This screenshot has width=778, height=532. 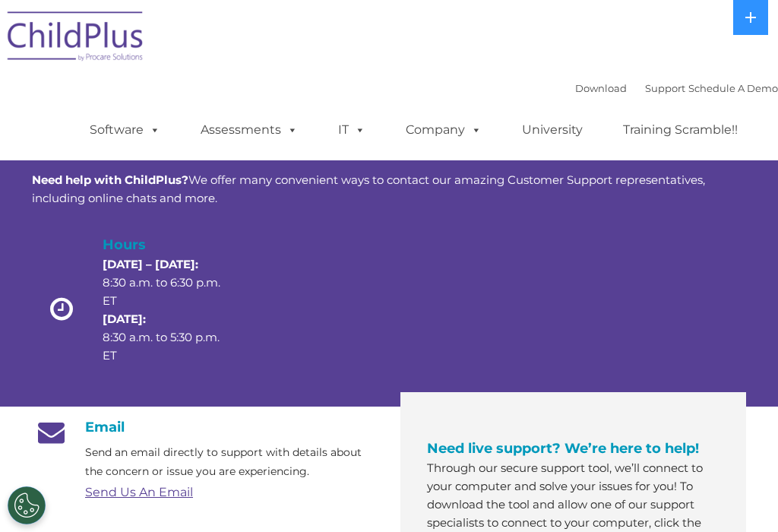 What do you see at coordinates (110, 179) in the screenshot?
I see `strong: Need help with ChildPlus?` at bounding box center [110, 179].